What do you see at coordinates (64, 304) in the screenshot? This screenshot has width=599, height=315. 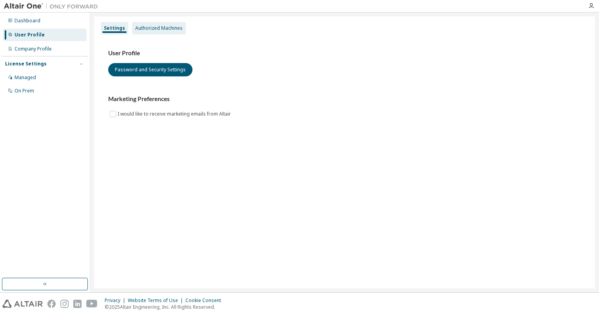 I see `img: instagram.svg` at bounding box center [64, 304].